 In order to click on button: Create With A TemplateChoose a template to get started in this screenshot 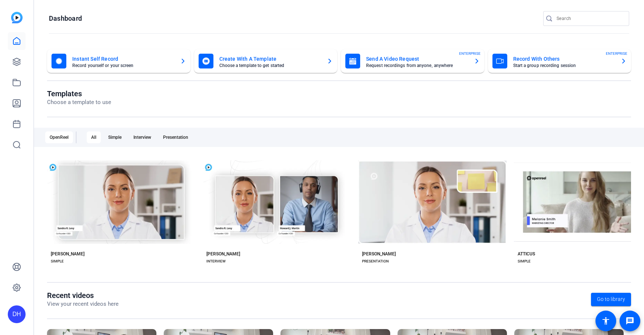, I will do `click(266, 61)`.